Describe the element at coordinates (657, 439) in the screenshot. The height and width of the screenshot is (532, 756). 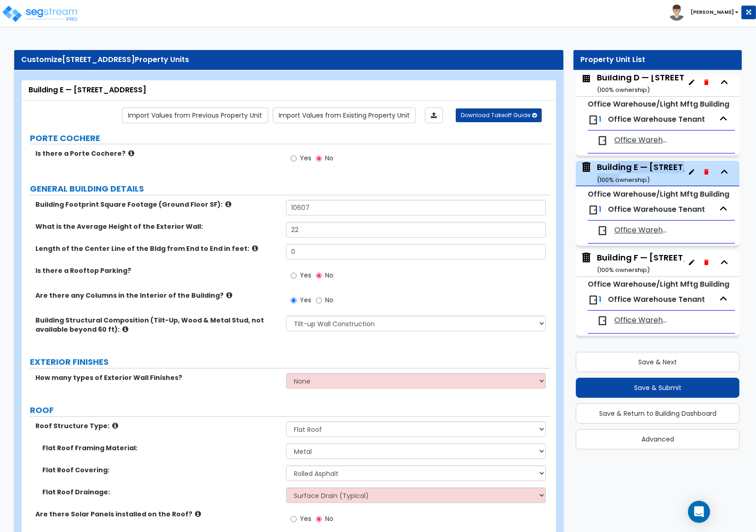
I see `button: Advanced` at that location.